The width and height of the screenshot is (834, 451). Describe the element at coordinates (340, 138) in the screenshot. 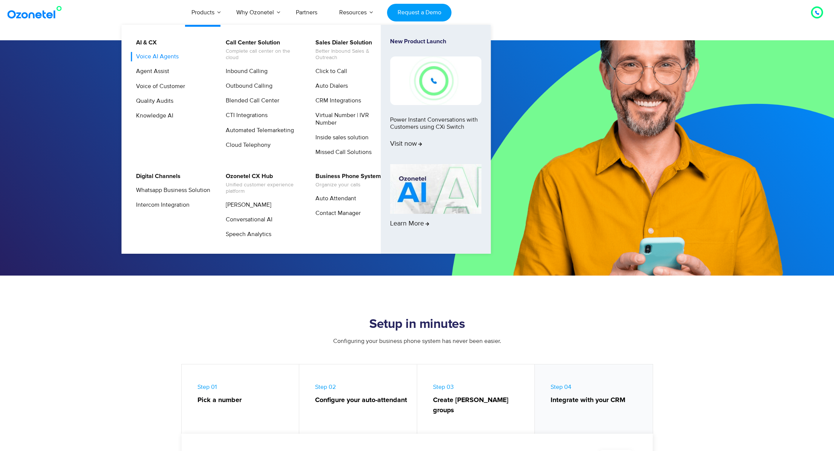

I see `a: Inside sales solution` at that location.